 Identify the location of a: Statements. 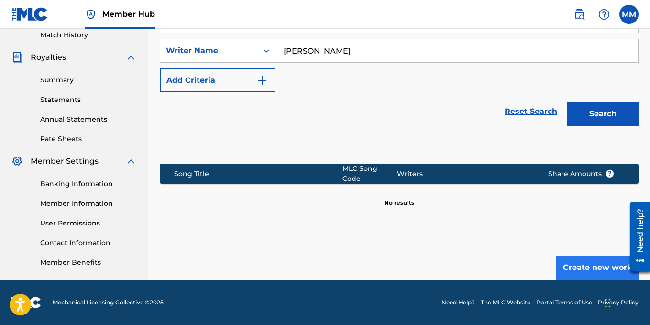
(89, 100).